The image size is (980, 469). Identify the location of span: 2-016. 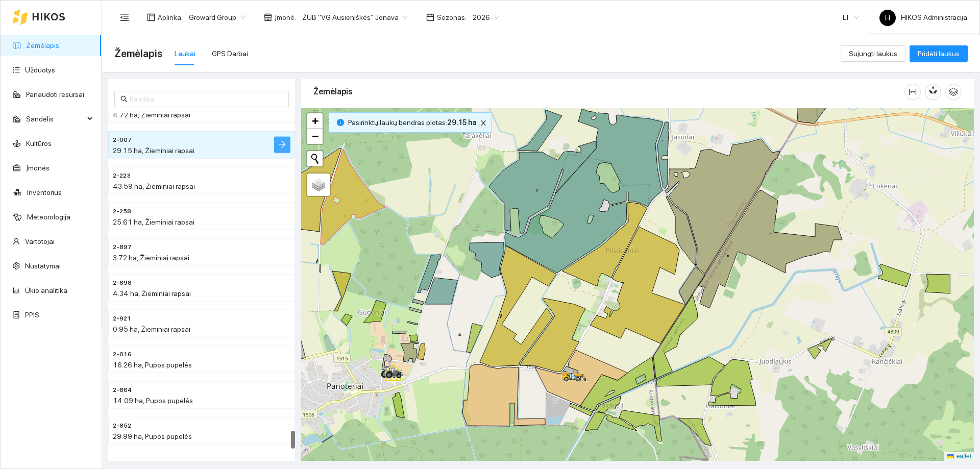
(122, 354).